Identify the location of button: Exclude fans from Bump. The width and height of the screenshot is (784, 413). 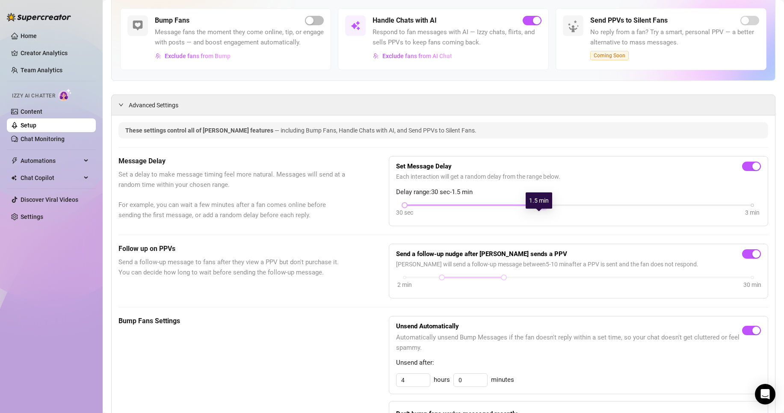
(193, 56).